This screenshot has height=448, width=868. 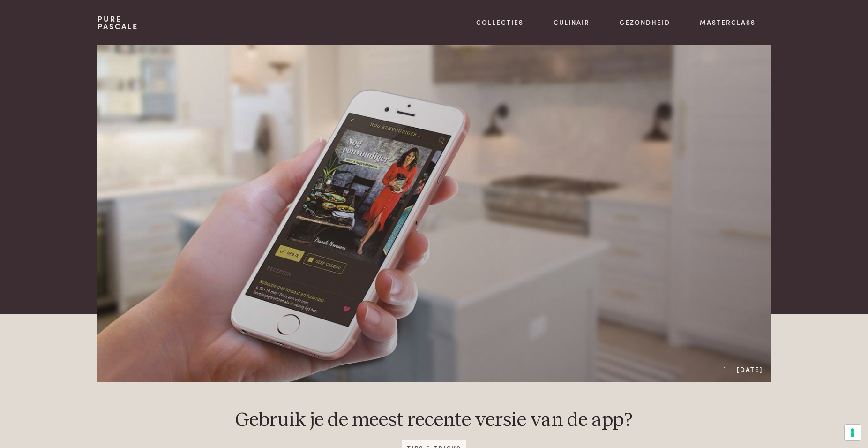 What do you see at coordinates (571, 22) in the screenshot?
I see `a: Culinair` at bounding box center [571, 22].